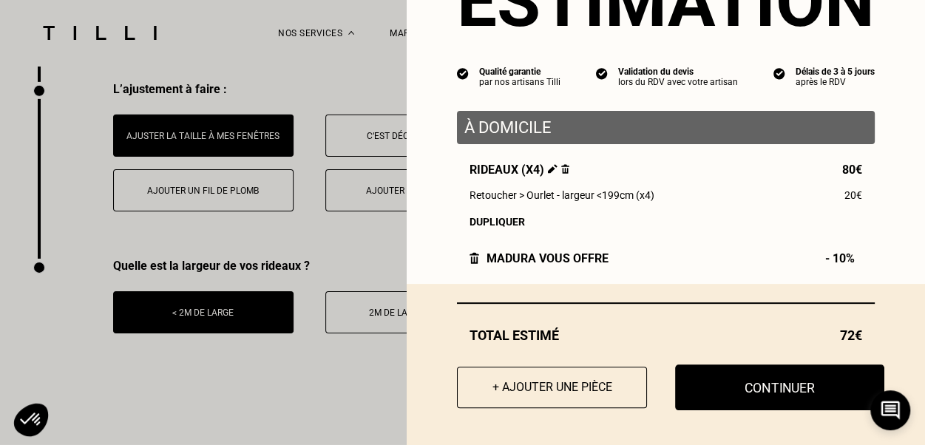 The width and height of the screenshot is (925, 445). Describe the element at coordinates (552, 169) in the screenshot. I see `img: Éditer` at that location.